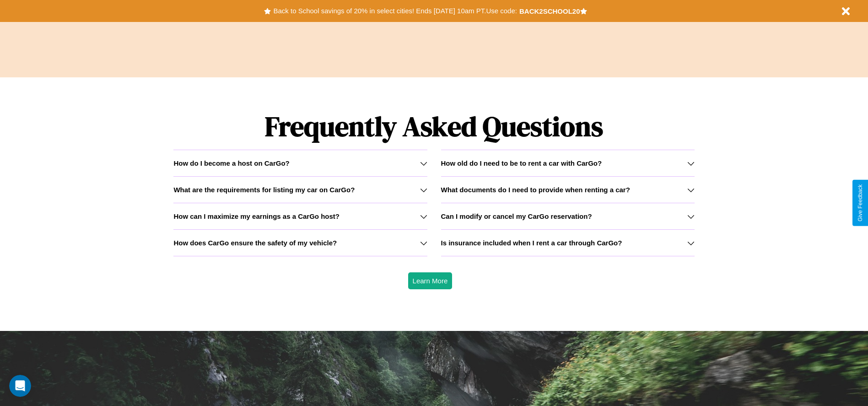 This screenshot has height=406, width=868. What do you see at coordinates (522, 163) in the screenshot?
I see `h3: How old do I need to be to rent a car with CarGo?` at bounding box center [522, 163].